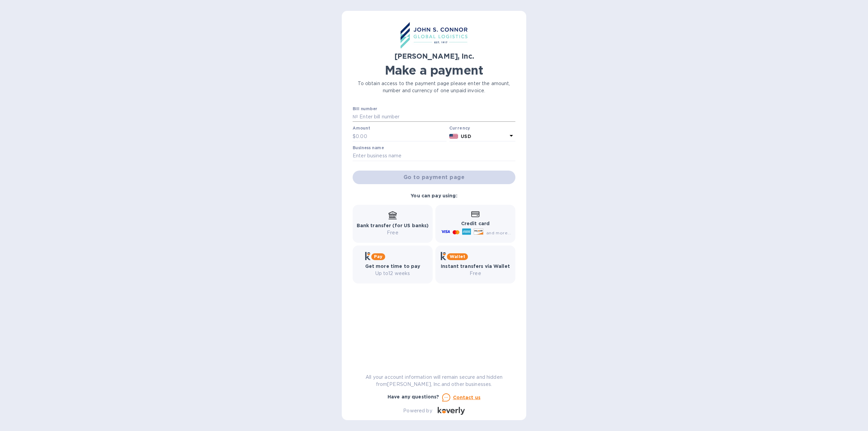 The image size is (868, 431). What do you see at coordinates (355, 117) in the screenshot?
I see `p: №` at bounding box center [355, 117].